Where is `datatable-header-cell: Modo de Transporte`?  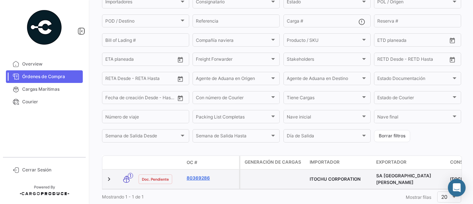 datatable-header-cell: Modo de Transporte is located at coordinates (126, 162).